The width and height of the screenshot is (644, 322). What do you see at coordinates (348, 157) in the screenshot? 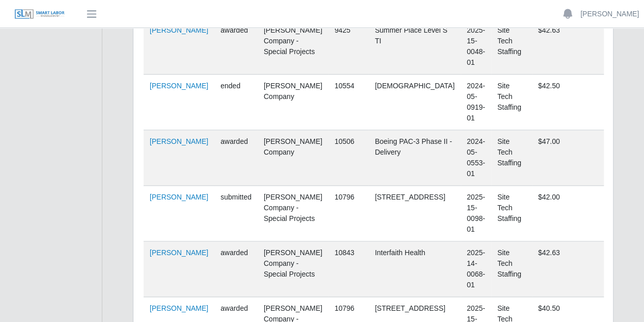
I see `td: 10506` at bounding box center [348, 157].